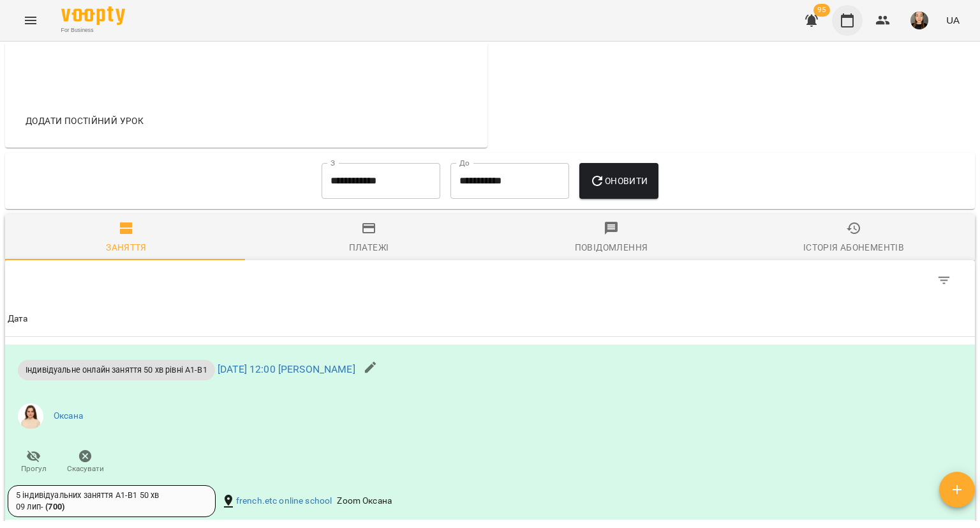 This screenshot has height=528, width=980. What do you see at coordinates (126, 247) in the screenshot?
I see `div: Заняття` at bounding box center [126, 247].